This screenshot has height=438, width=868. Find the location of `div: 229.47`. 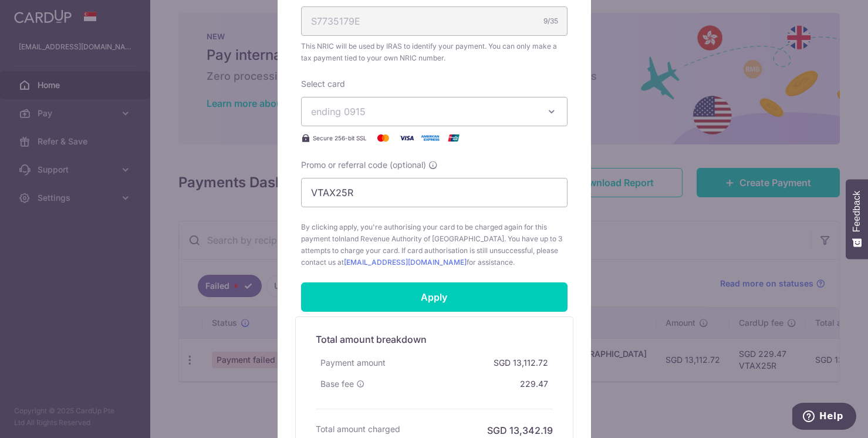

div: 229.47 is located at coordinates (534, 384).